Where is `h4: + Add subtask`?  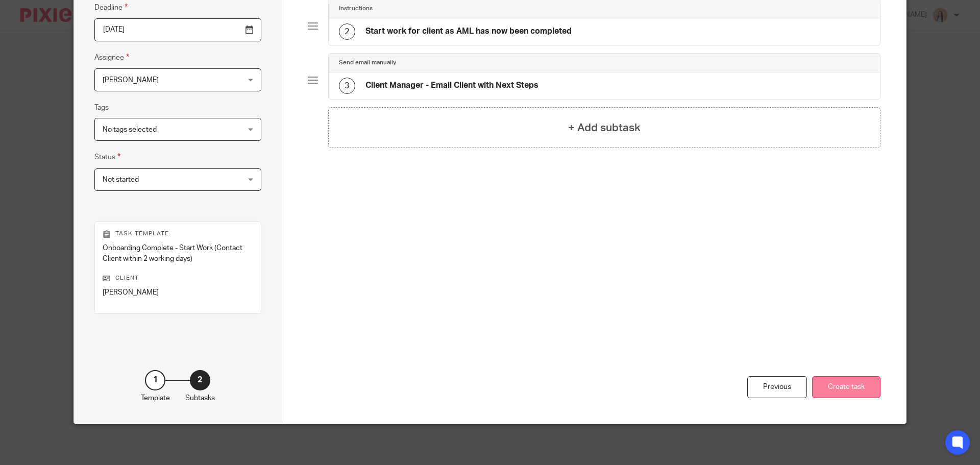
h4: + Add subtask is located at coordinates (604, 127).